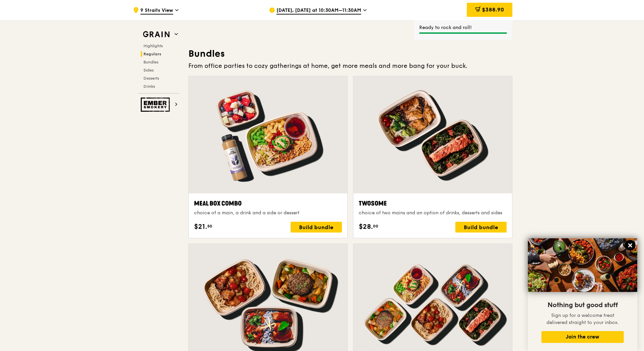  What do you see at coordinates (157, 105) in the screenshot?
I see `img: Ember Smokery web logo` at bounding box center [157, 105].